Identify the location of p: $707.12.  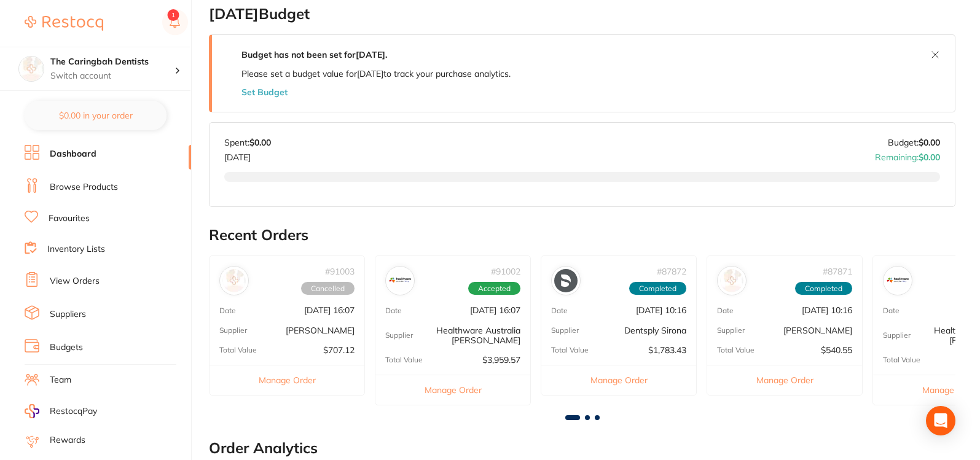
(339, 350).